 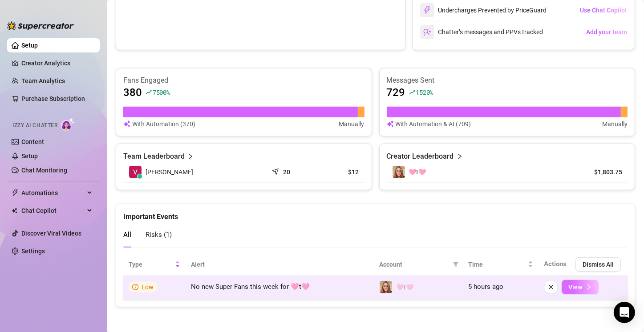 What do you see at coordinates (164, 124) in the screenshot?
I see `article: With Automation (370)` at bounding box center [164, 124].